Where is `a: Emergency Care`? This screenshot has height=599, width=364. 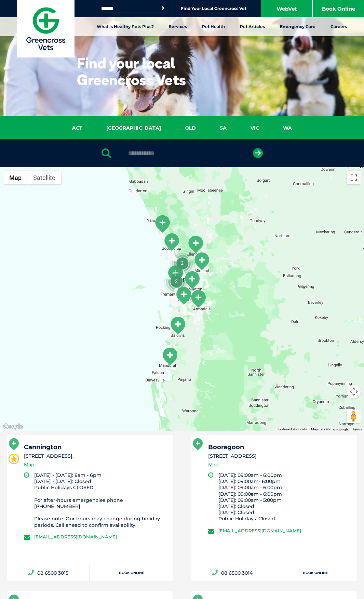 a: Emergency Care is located at coordinates (298, 27).